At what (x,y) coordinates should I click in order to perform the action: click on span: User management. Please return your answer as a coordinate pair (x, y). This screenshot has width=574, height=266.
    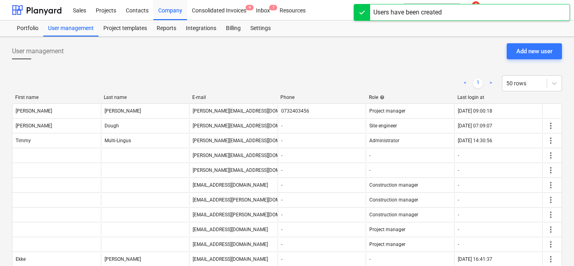
    Looking at the image, I should click on (38, 51).